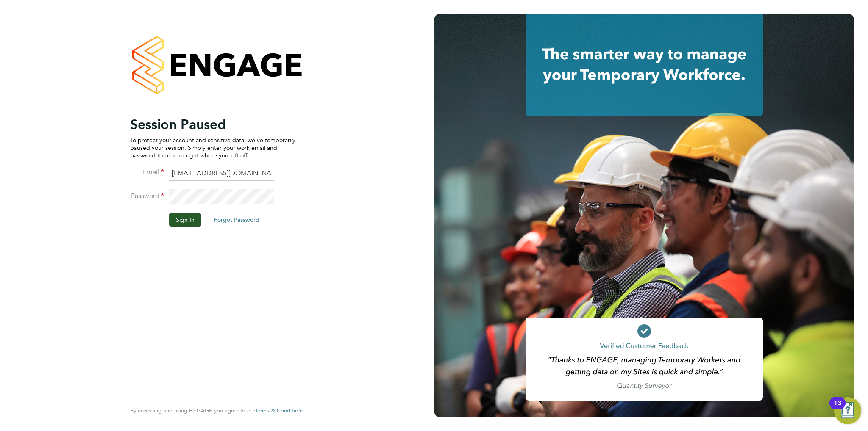 The height and width of the screenshot is (431, 868). I want to click on button: Sign In, so click(185, 220).